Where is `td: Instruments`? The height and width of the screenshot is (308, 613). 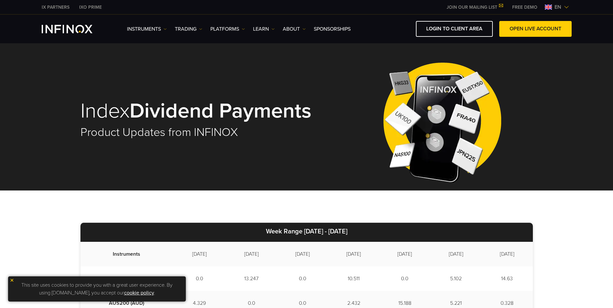 td: Instruments is located at coordinates (127, 254).